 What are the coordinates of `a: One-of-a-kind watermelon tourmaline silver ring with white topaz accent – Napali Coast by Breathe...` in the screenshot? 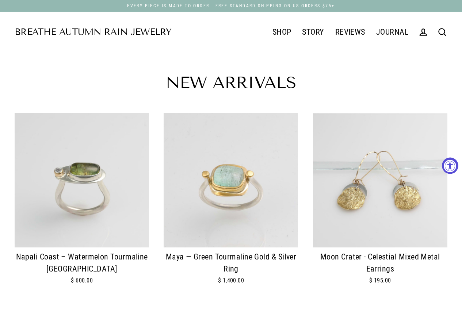 It's located at (82, 206).